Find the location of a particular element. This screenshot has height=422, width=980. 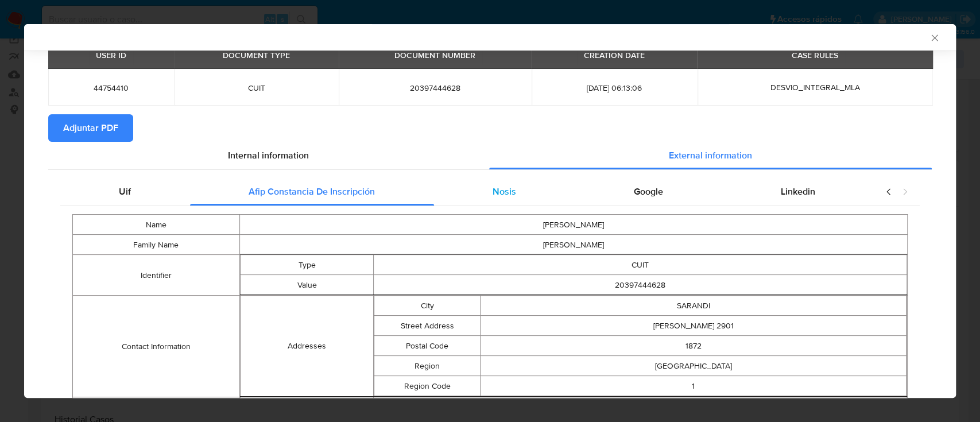

td: Name is located at coordinates (156, 225).